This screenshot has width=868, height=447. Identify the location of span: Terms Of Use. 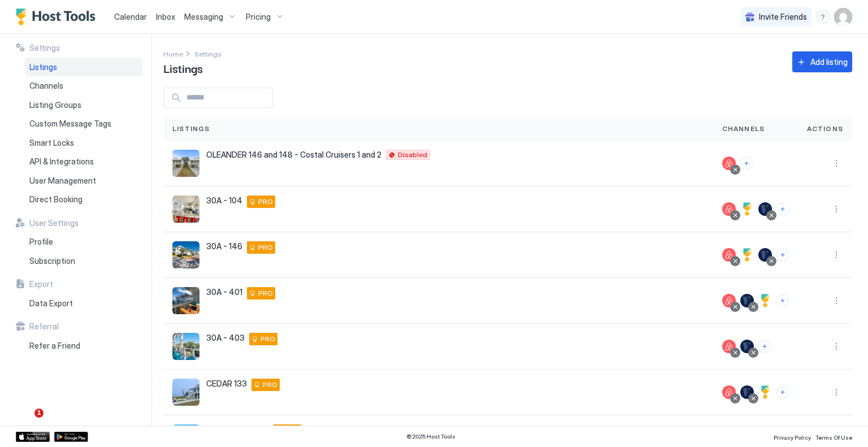
(833, 437).